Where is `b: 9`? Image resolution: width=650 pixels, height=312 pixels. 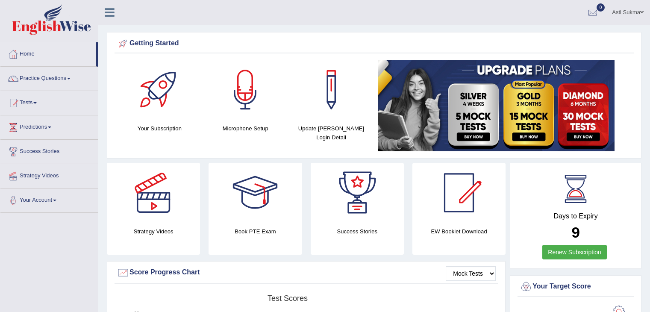
b: 9 is located at coordinates (575, 232).